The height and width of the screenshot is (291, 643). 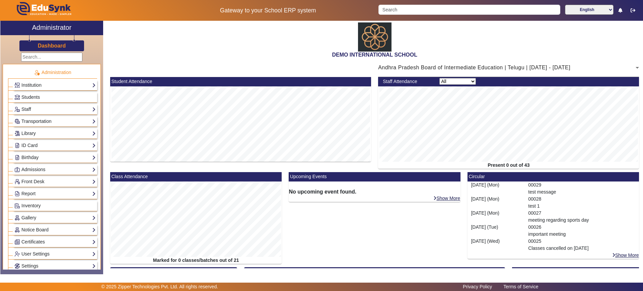 I want to click on img: Students.png, so click(x=17, y=97).